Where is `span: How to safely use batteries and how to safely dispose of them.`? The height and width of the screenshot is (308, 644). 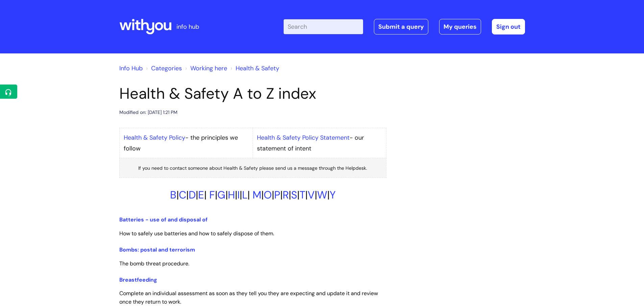
span: How to safely use batteries and how to safely dispose of them. is located at coordinates (197, 233).